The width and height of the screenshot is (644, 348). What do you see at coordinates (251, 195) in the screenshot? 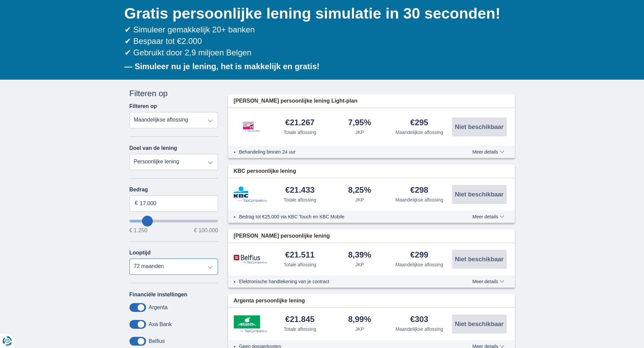
I see `img: product.pl.alt KBC` at bounding box center [251, 195].